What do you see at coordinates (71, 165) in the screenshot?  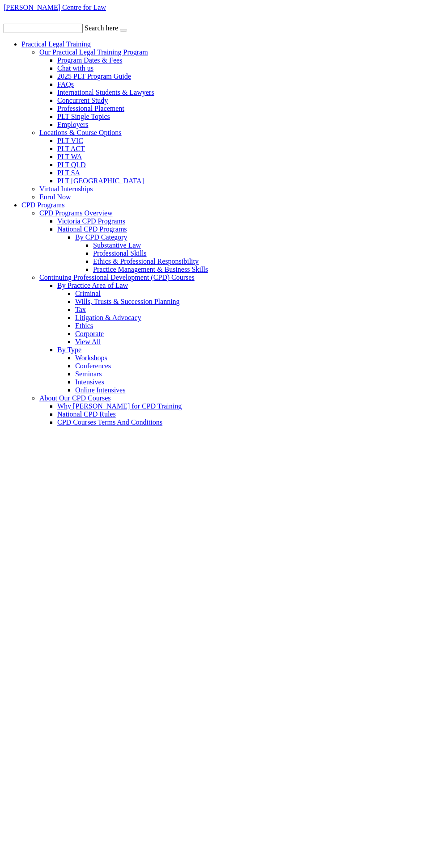 I see `a: PLT QLD` at bounding box center [71, 165].